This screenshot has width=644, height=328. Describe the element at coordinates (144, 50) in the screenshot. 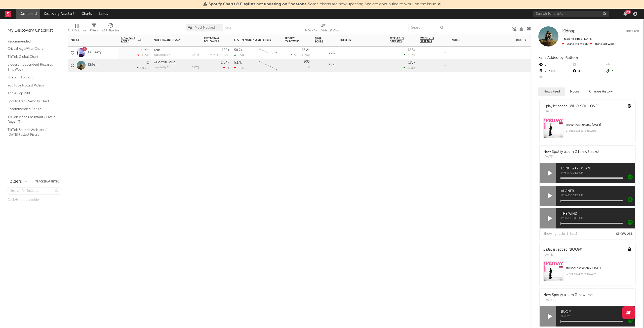

I see `div: 4.14k` at that location.